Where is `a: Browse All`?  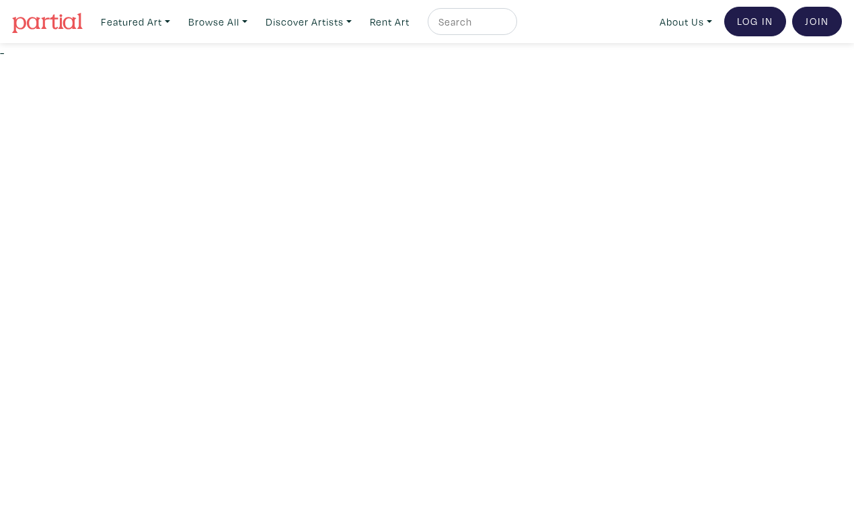
a: Browse All is located at coordinates (218, 22).